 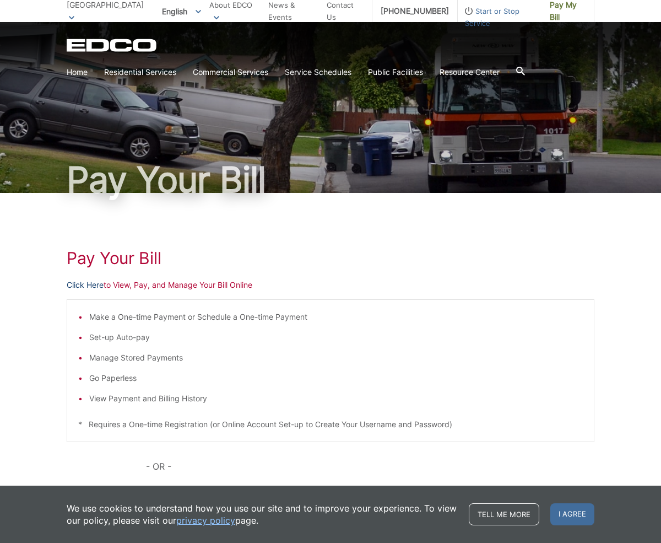 What do you see at coordinates (331, 424) in the screenshot?
I see `p: * Requires a One-time Registration (or Online Account Set-up to Create Your Username and Password)` at bounding box center [331, 424].